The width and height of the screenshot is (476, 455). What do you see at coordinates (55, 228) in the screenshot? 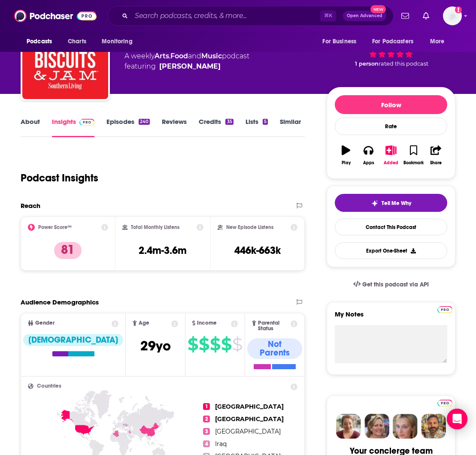
I see `h2: Power Score™` at bounding box center [55, 228].